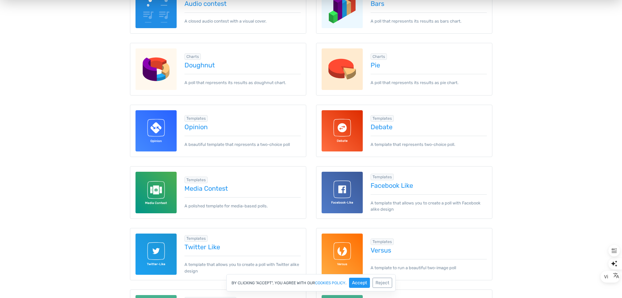  What do you see at coordinates (429, 265) in the screenshot?
I see `p: A template to run a beautiful two-image poll` at bounding box center [429, 265].